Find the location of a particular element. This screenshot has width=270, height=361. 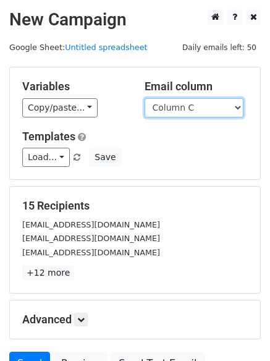

a: Copy/paste... is located at coordinates (60, 108).